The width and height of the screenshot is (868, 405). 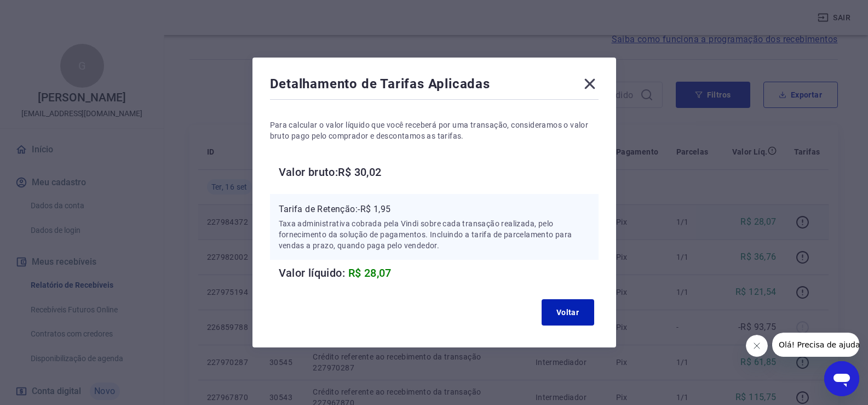 What do you see at coordinates (435, 131) in the screenshot?
I see `p: Para calcular o valor líquido que você receberá por uma transação, consideramos o valor bruto pag...` at bounding box center [435, 131].